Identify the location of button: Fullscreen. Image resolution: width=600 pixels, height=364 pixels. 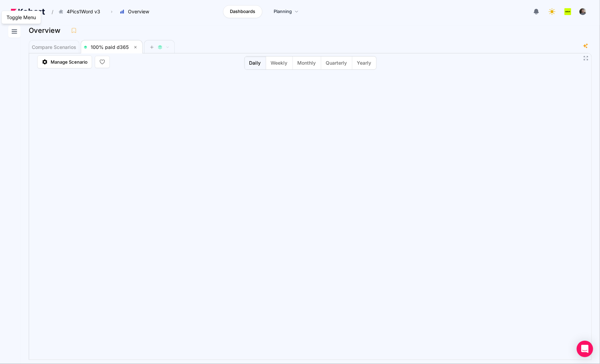
(586, 58).